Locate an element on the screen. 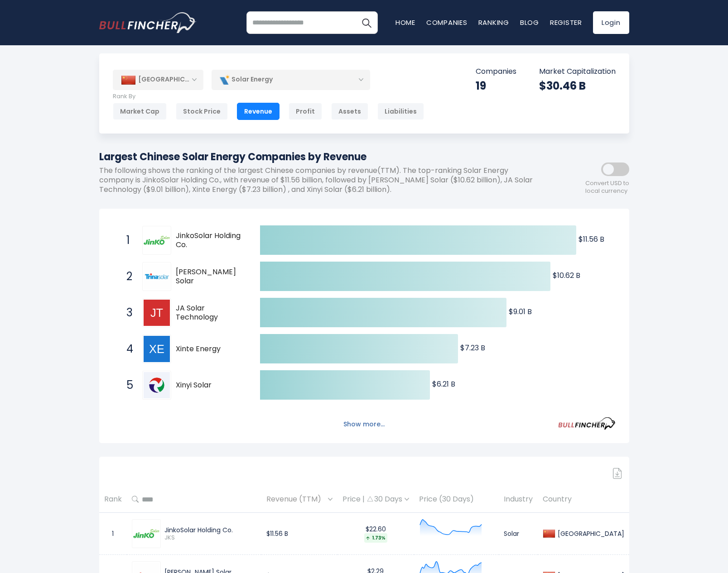 This screenshot has width=728, height=573. div: Price | 30 Days is located at coordinates (375, 499).